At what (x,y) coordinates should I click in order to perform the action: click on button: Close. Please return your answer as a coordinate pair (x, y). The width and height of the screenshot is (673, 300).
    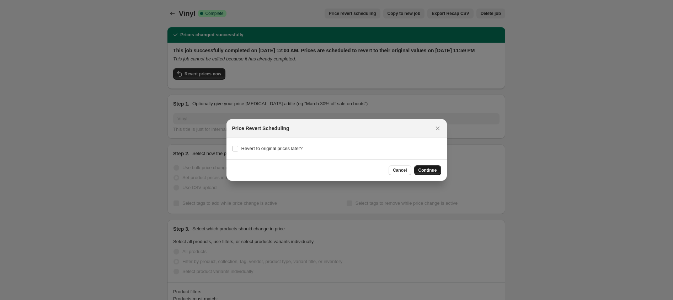
    Looking at the image, I should click on (437, 128).